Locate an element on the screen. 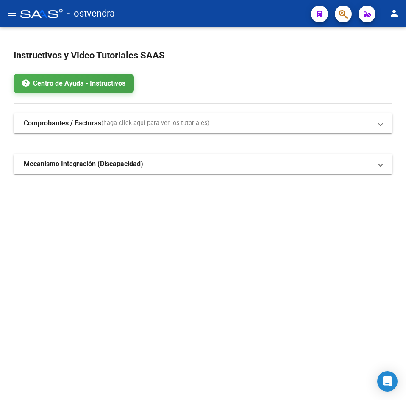 The image size is (406, 400). div: Open Intercom Messenger is located at coordinates (387, 381).